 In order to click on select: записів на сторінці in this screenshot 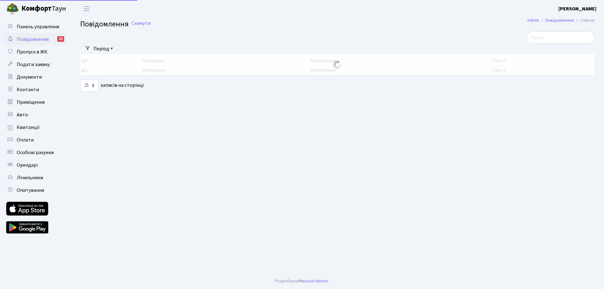, I will do `click(89, 86)`.